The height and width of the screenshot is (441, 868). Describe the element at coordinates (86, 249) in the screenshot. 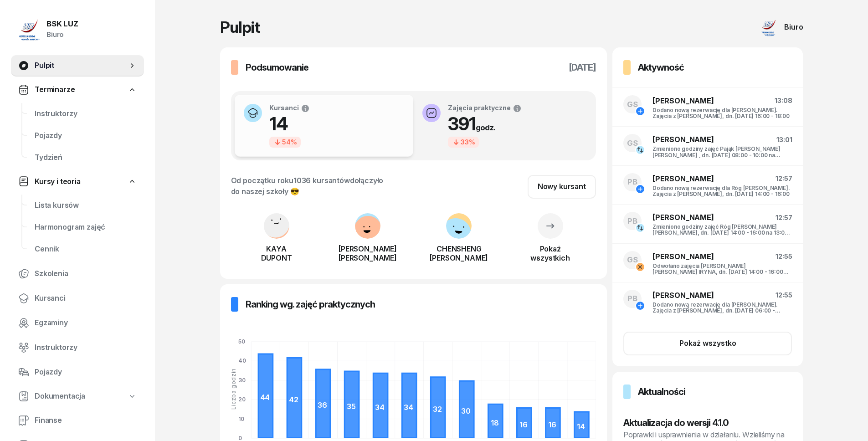

I see `span: Cennik` at that location.